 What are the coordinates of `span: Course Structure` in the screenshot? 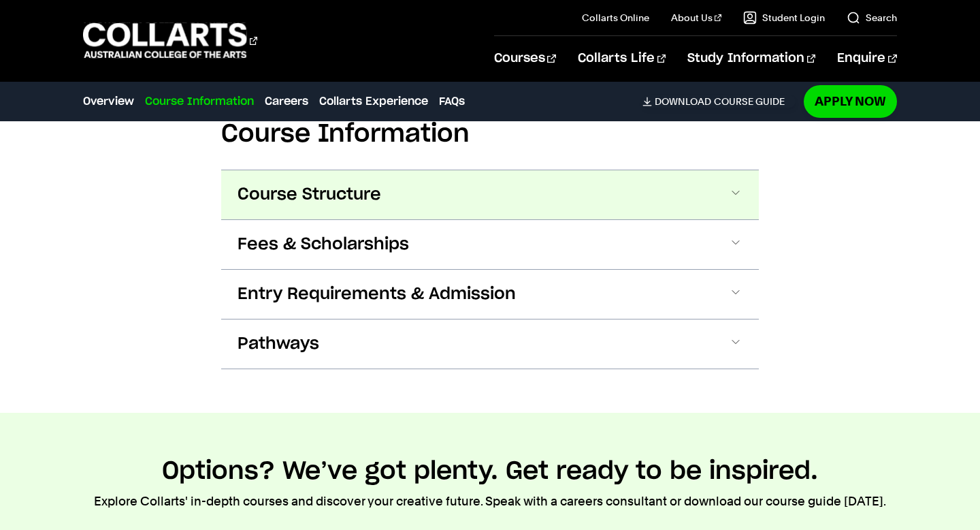 It's located at (309, 195).